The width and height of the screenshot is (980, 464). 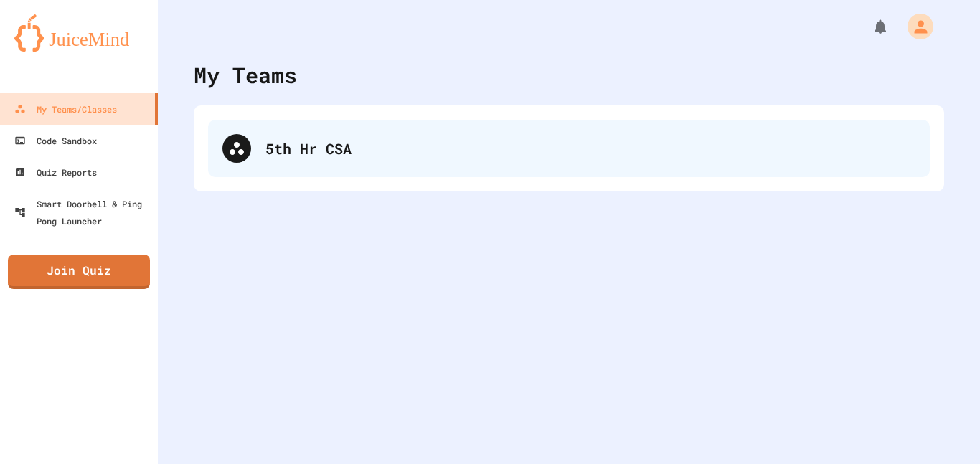 What do you see at coordinates (79, 272) in the screenshot?
I see `a: Join Quiz` at bounding box center [79, 272].